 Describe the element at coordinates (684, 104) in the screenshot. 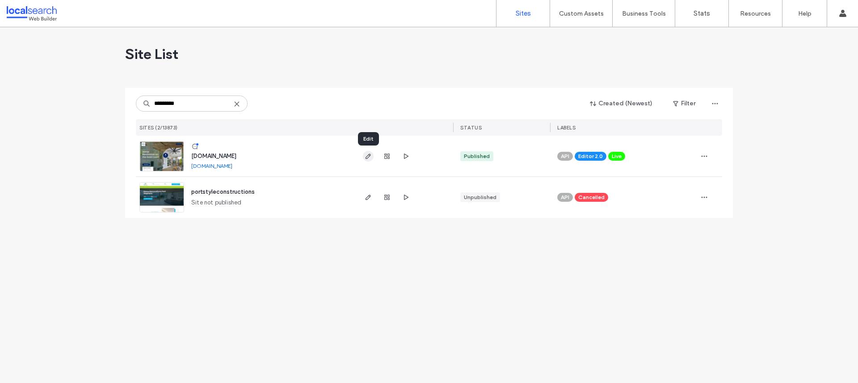

I see `button: Filter` at that location.